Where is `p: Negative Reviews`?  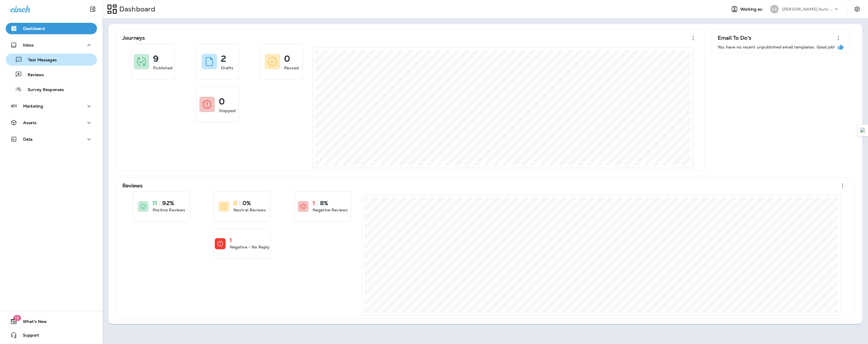
p: Negative Reviews is located at coordinates (330, 210).